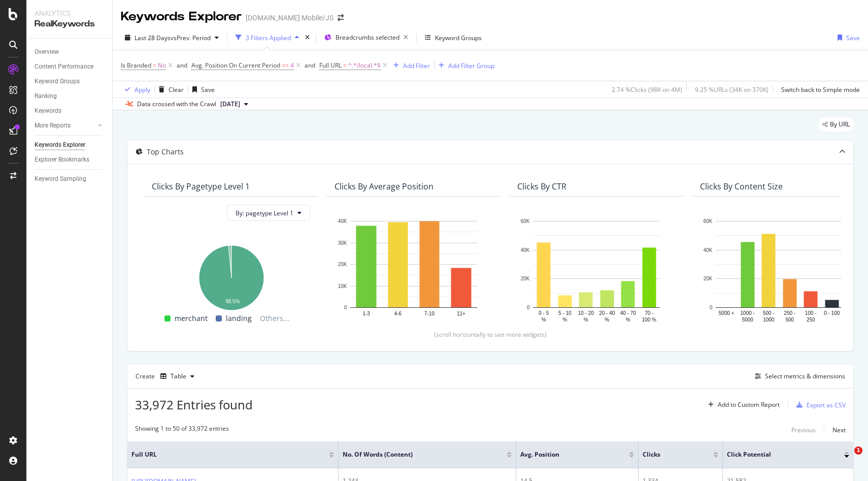 The width and height of the screenshot is (868, 481). Describe the element at coordinates (70, 81) in the screenshot. I see `a: Keyword Groups` at that location.